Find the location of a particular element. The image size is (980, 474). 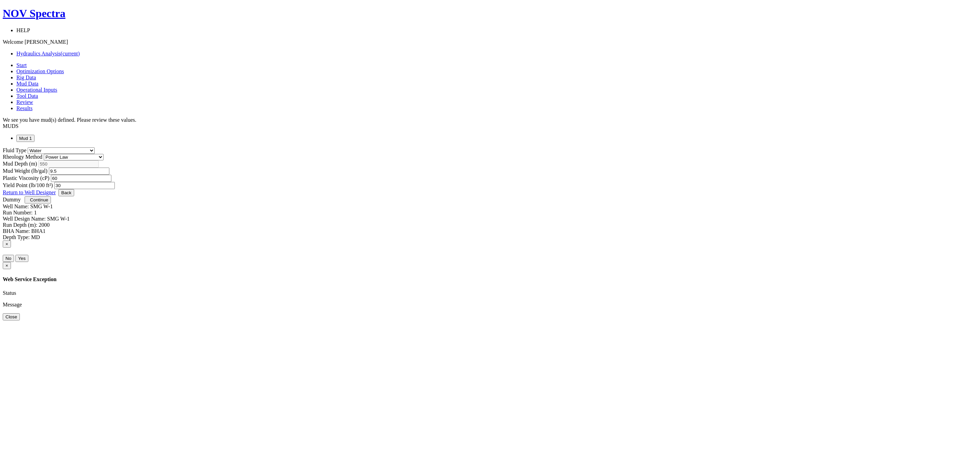

label: Yield Point (lb/100 ft²) is located at coordinates (27, 185).